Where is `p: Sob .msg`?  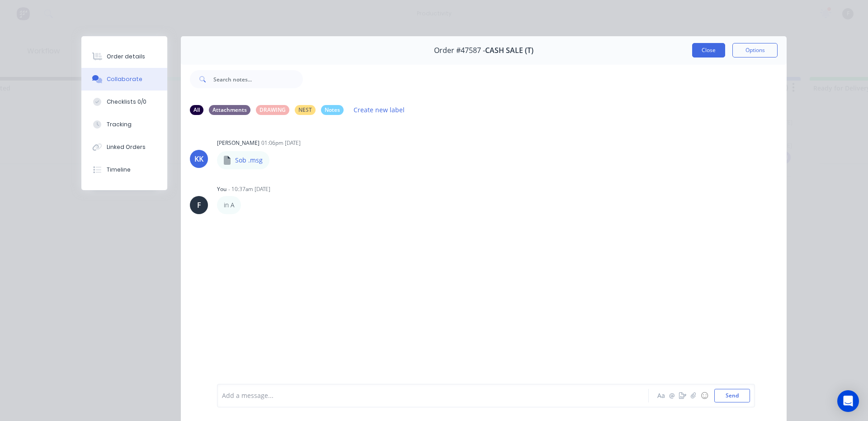 p: Sob .msg is located at coordinates (249, 160).